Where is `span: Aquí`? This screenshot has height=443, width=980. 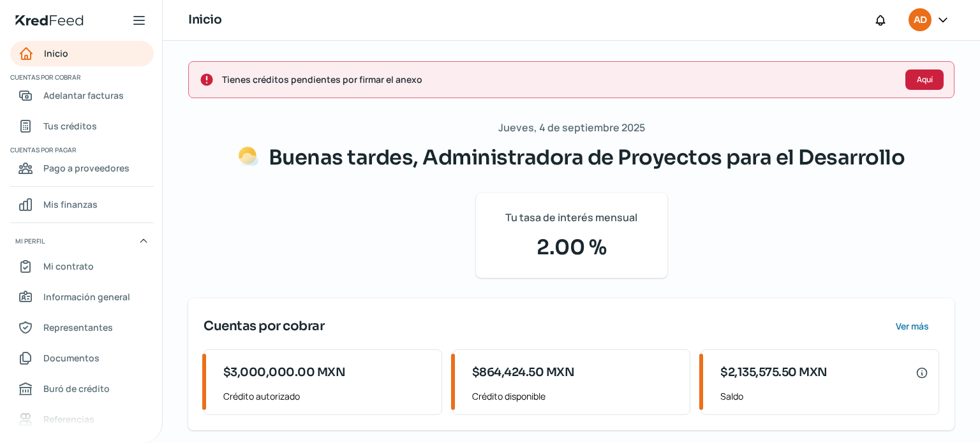
span: Aquí is located at coordinates (924, 80).